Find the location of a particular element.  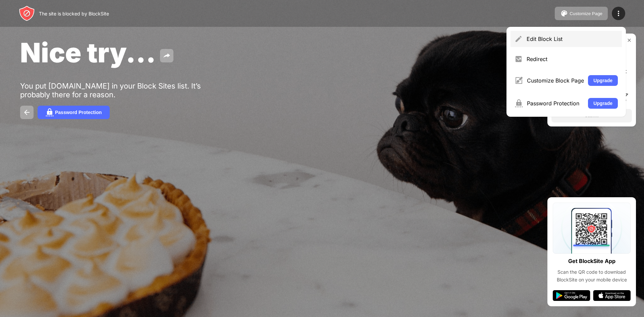

img: google-play.svg is located at coordinates (572, 295).